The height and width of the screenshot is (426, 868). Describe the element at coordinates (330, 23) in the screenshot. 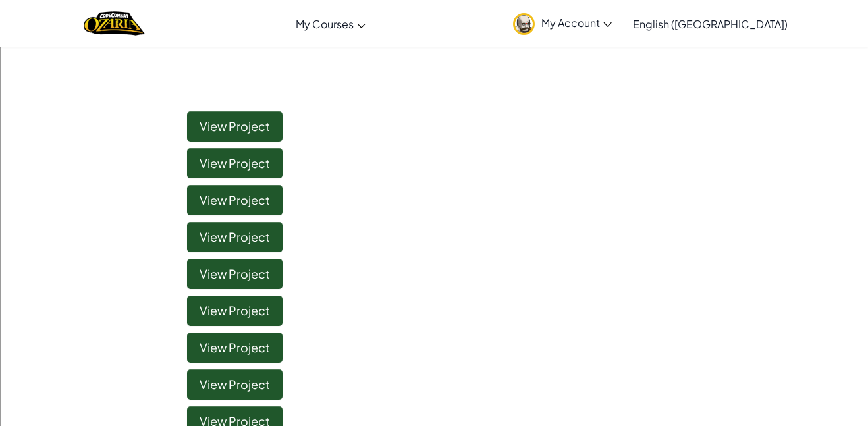

I see `a: My Courses` at that location.